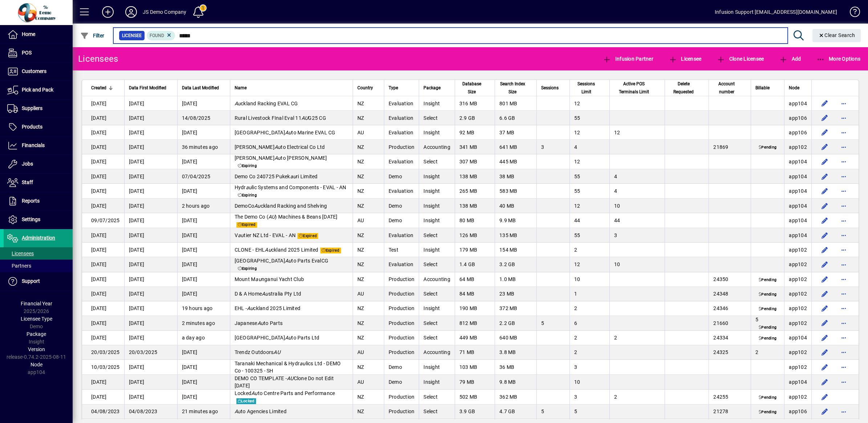 The height and width of the screenshot is (423, 868). Describe the element at coordinates (685, 59) in the screenshot. I see `button: Licensee` at that location.